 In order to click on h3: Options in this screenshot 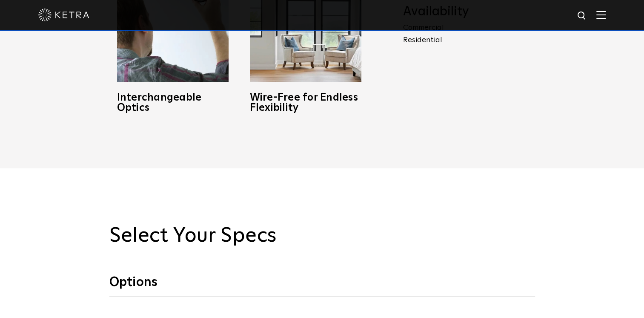, I will do `click(322, 285)`.